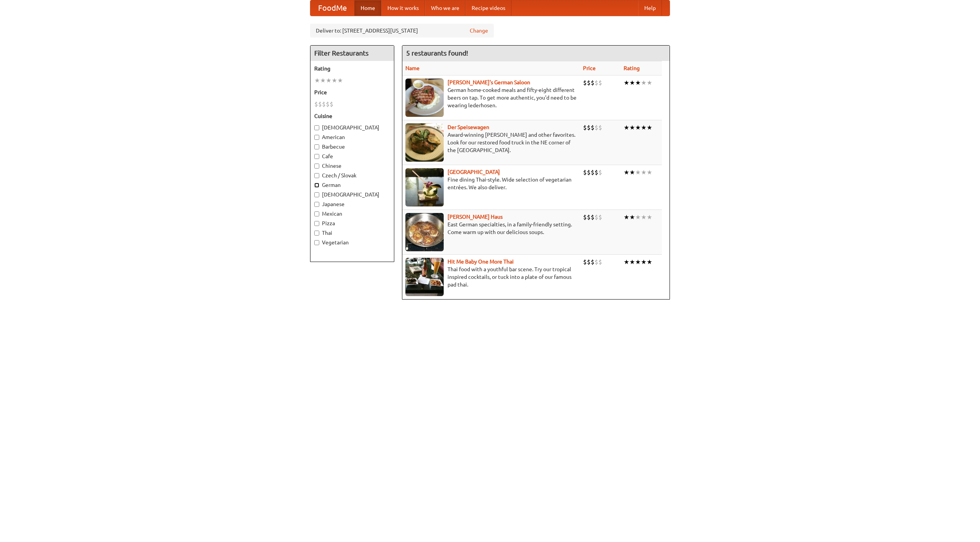  Describe the element at coordinates (424, 97) in the screenshot. I see `img: esthers.jpg` at that location.